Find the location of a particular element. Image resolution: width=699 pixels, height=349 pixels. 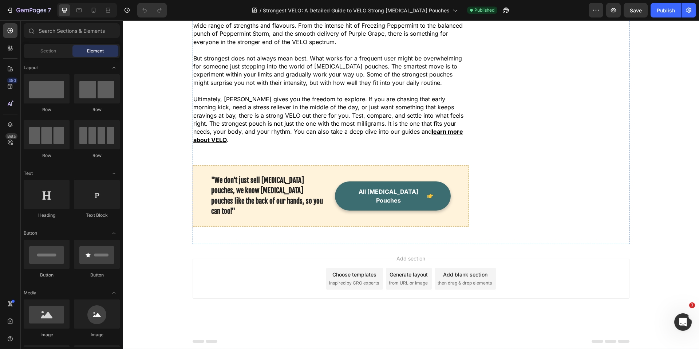

button: Save is located at coordinates (635, 10).